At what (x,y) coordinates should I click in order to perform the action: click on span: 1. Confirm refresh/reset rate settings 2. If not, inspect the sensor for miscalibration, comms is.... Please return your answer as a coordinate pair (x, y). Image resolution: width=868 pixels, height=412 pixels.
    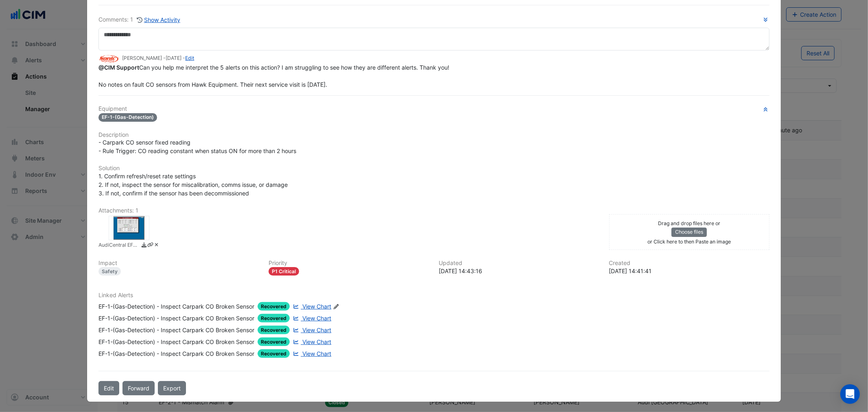
    Looking at the image, I should click on (193, 185).